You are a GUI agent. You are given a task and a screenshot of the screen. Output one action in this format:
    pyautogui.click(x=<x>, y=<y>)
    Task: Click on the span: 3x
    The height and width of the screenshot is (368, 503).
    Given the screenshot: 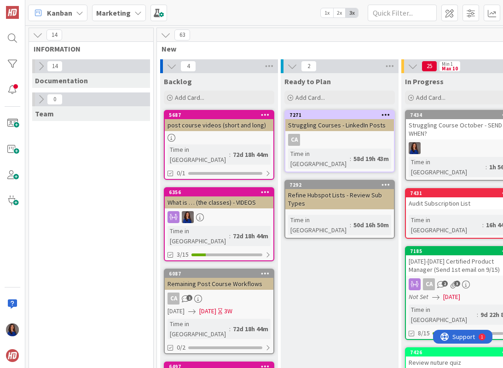 What is the action you would take?
    pyautogui.click(x=352, y=13)
    